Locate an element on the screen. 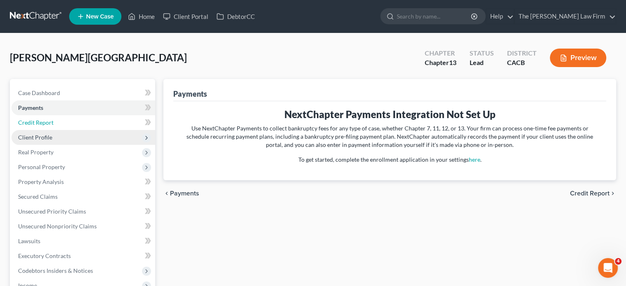 The height and width of the screenshot is (286, 626). p: To get started, complete the enrollment application in your settings . is located at coordinates (390, 160).